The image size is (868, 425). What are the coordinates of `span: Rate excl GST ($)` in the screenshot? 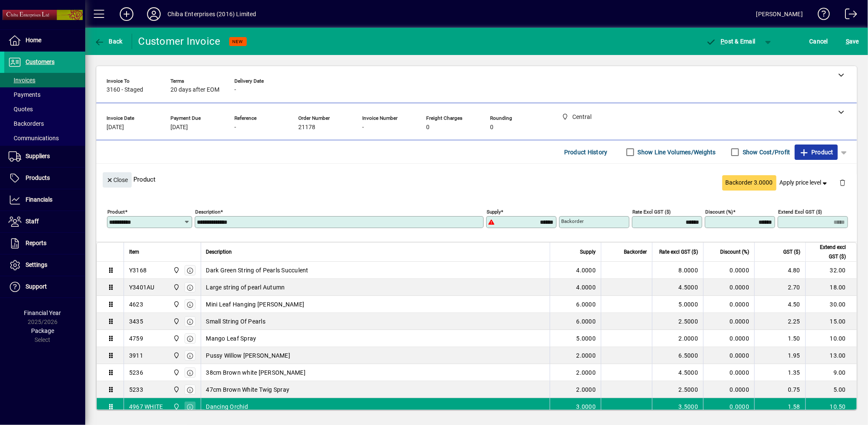 It's located at (678, 252).